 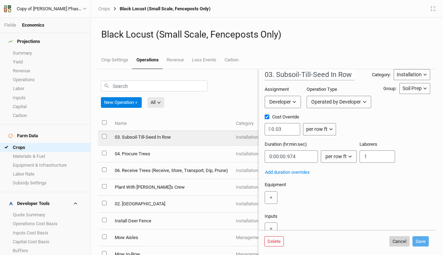 What do you see at coordinates (338, 102) in the screenshot?
I see `button: Operated by Developer` at bounding box center [338, 102].